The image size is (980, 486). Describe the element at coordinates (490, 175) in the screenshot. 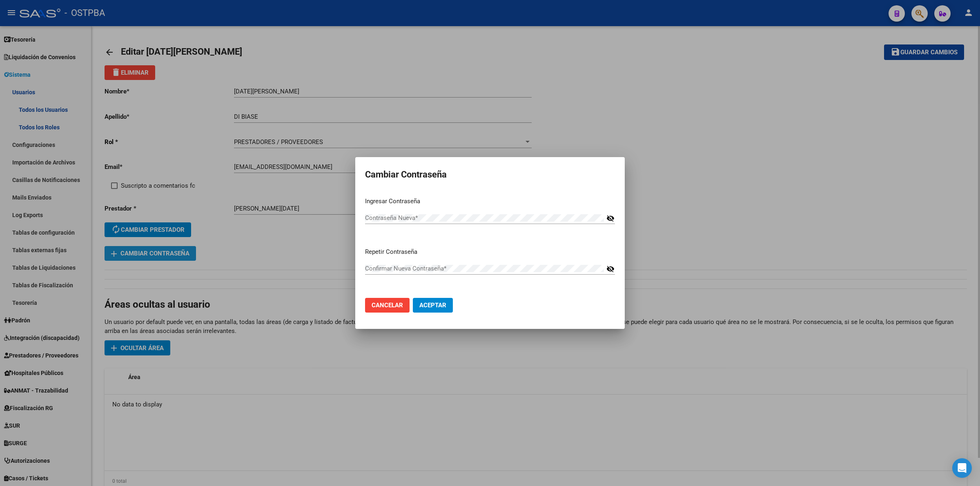

I see `h2: Cambiar Contraseña` at that location.